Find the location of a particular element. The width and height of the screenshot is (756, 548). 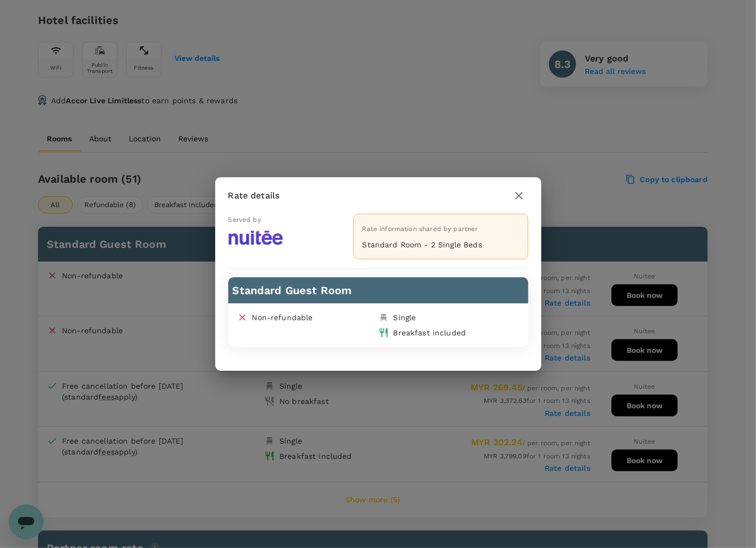

p: Standard Room - 2 Single Beds is located at coordinates (440, 244).